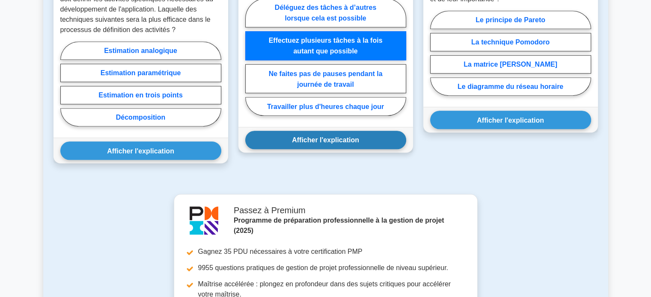 The width and height of the screenshot is (651, 297). I want to click on font: Effectuez plusieurs tâches à la fois autant que possible, so click(326, 46).